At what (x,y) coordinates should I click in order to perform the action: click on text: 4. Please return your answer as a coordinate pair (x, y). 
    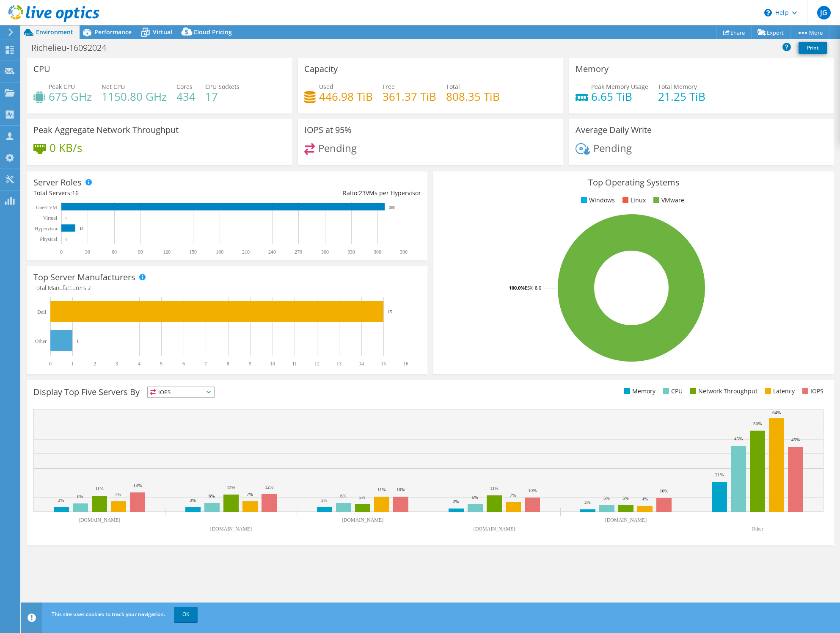
    Looking at the image, I should click on (140, 364).